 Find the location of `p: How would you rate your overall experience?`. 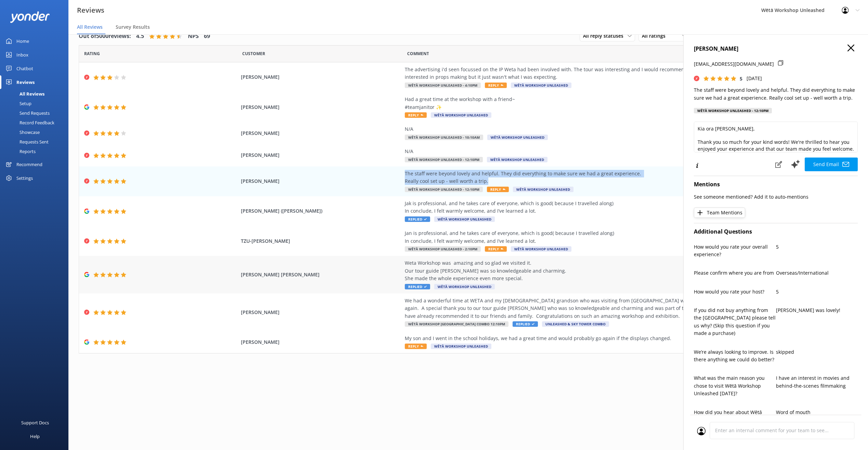

p: How would you rate your overall experience? is located at coordinates (735, 250).